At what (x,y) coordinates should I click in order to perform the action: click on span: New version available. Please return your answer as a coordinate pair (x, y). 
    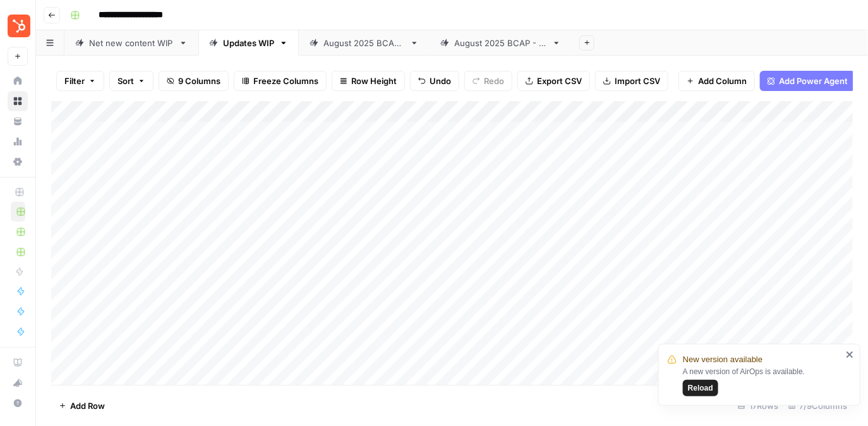
    Looking at the image, I should click on (723, 360).